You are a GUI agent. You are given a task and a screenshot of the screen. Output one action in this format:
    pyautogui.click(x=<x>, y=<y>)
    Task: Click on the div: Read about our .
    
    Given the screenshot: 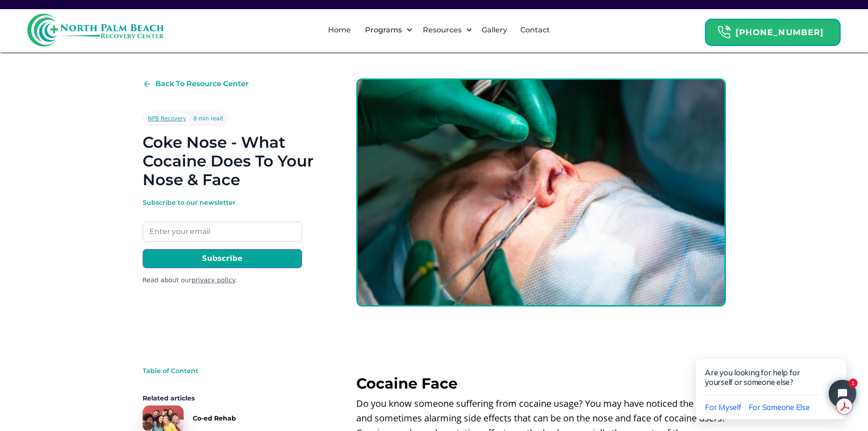 What is the action you would take?
    pyautogui.click(x=223, y=280)
    